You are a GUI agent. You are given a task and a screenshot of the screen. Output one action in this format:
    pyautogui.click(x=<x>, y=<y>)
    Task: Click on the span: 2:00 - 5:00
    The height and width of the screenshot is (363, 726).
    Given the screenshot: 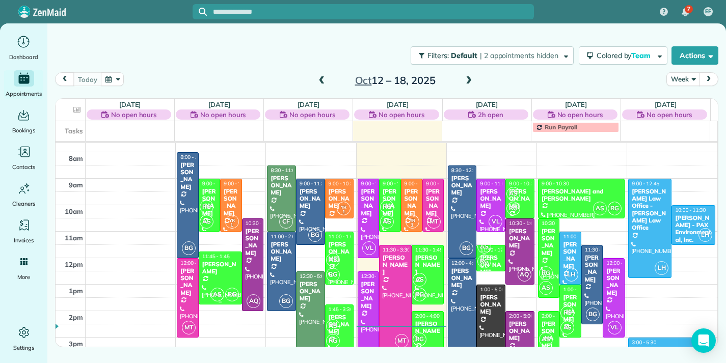 What is the action you would take?
    pyautogui.click(x=521, y=316)
    